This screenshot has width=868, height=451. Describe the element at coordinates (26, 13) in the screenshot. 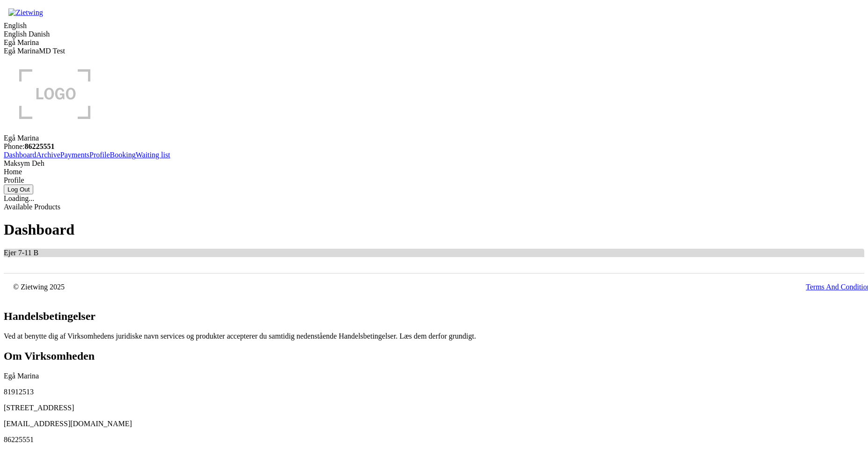

I see `img: Zietwing` at that location.